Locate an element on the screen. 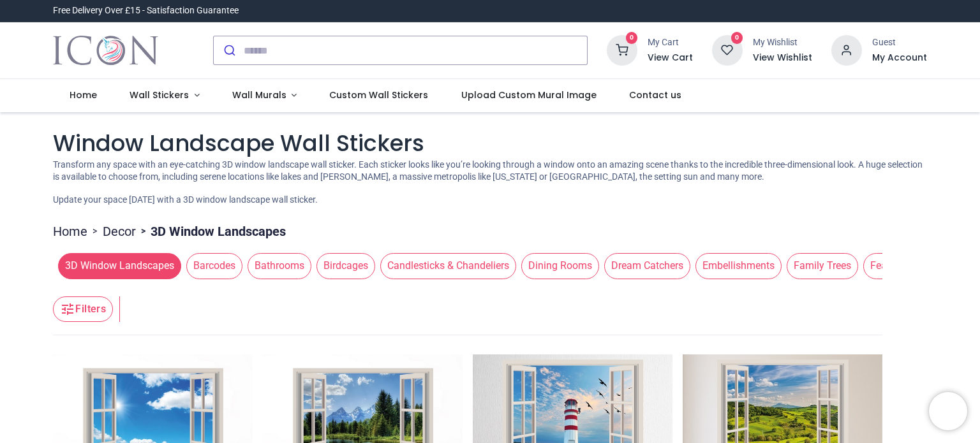 This screenshot has height=443, width=980. button: Barcodes is located at coordinates (212, 266).